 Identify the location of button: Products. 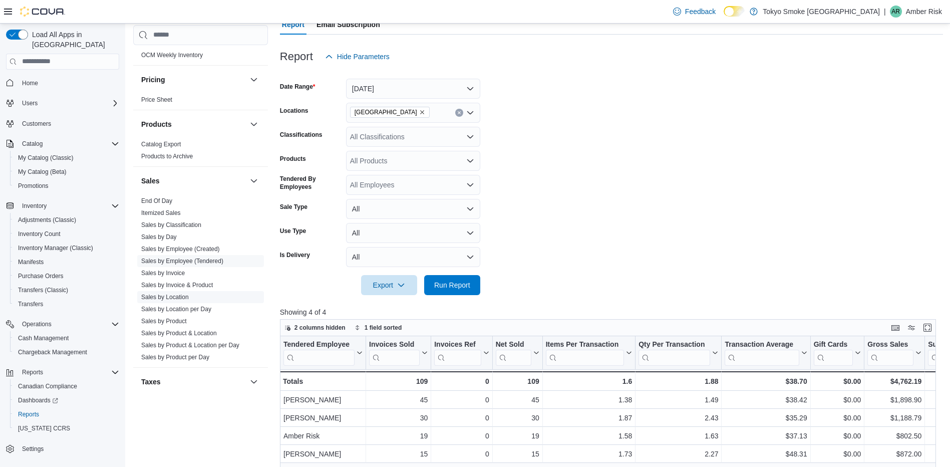
(254, 124).